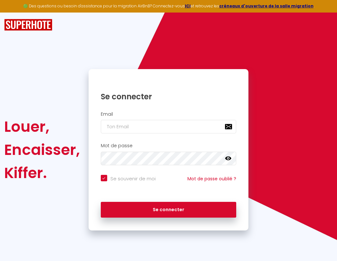 This screenshot has height=261, width=337. What do you see at coordinates (188, 6) in the screenshot?
I see `a: ICI` at bounding box center [188, 6].